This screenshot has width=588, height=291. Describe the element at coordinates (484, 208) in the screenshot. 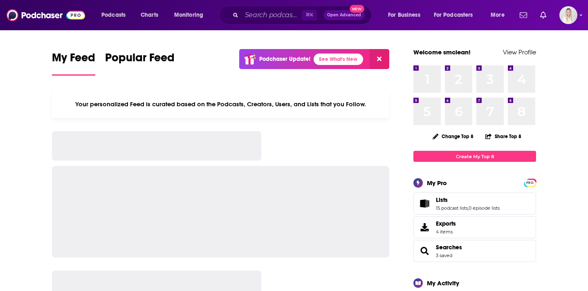

I see `a: 0 episode lists` at that location.